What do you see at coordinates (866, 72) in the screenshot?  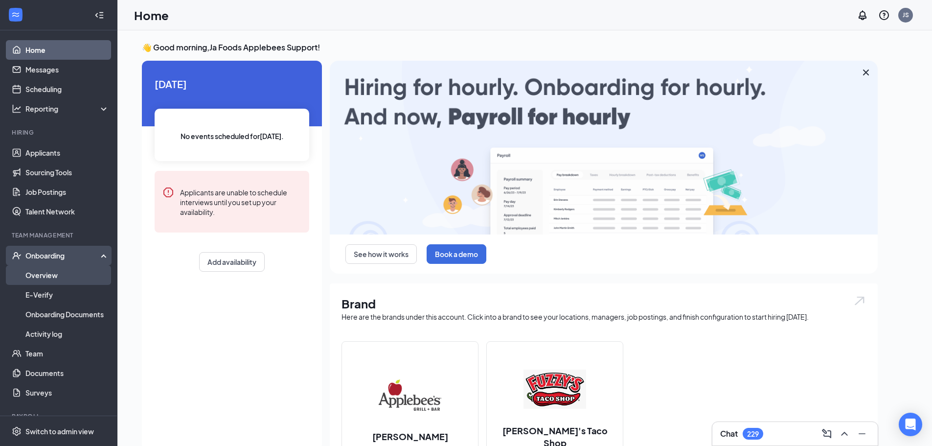 I see `svg: Cross` at bounding box center [866, 72].